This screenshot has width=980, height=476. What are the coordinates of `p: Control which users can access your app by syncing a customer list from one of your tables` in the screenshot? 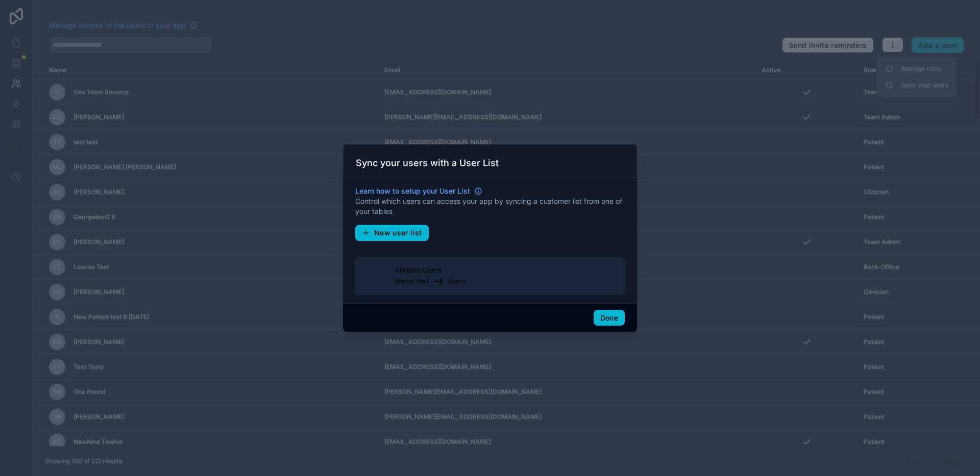 It's located at (490, 206).